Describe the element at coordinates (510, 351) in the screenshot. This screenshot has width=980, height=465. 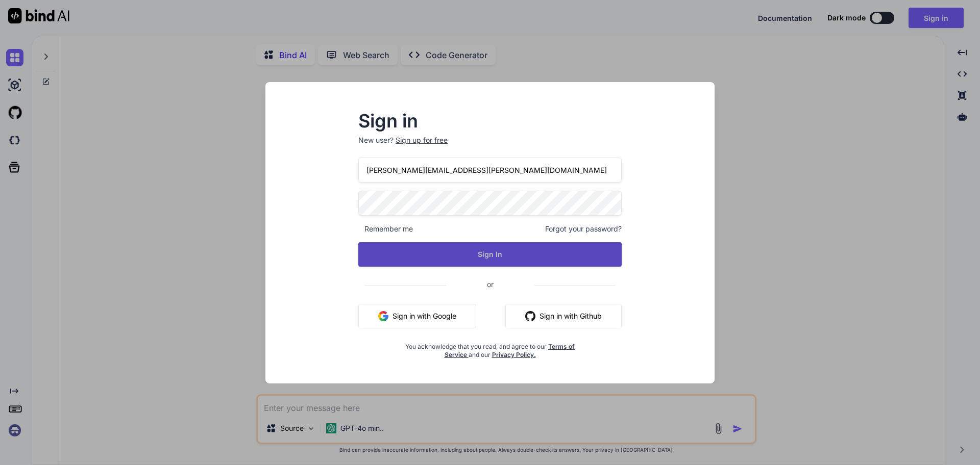
I see `a: Terms of Service` at that location.